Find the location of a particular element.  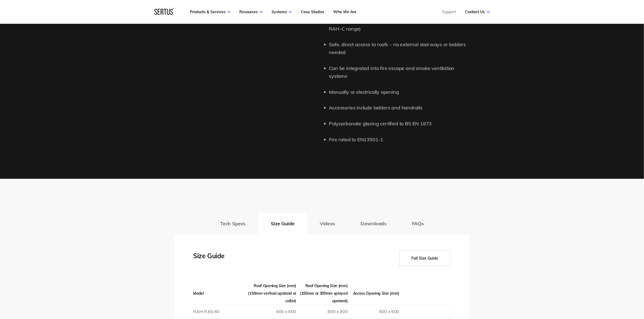

li: Fire rated to EN13501-1 is located at coordinates (400, 140).